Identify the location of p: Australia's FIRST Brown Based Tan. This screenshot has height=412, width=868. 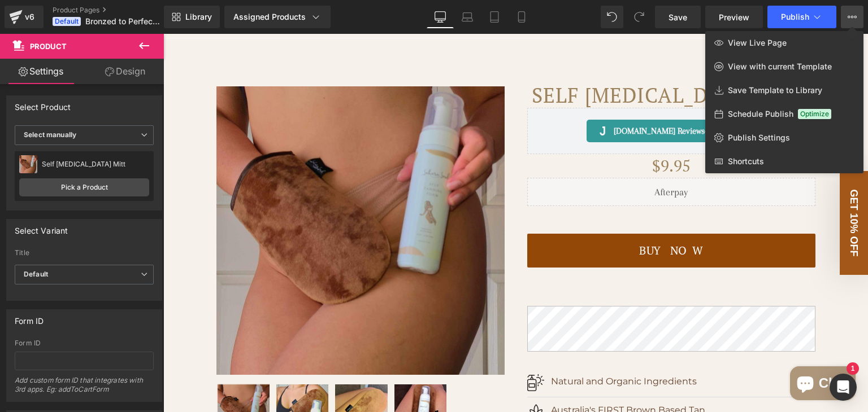
(520, 377).